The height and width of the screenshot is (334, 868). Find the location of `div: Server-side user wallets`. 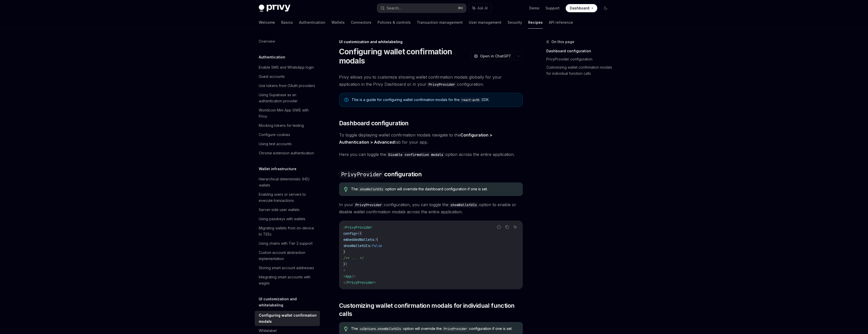

div: Server-side user wallets is located at coordinates (279, 210).